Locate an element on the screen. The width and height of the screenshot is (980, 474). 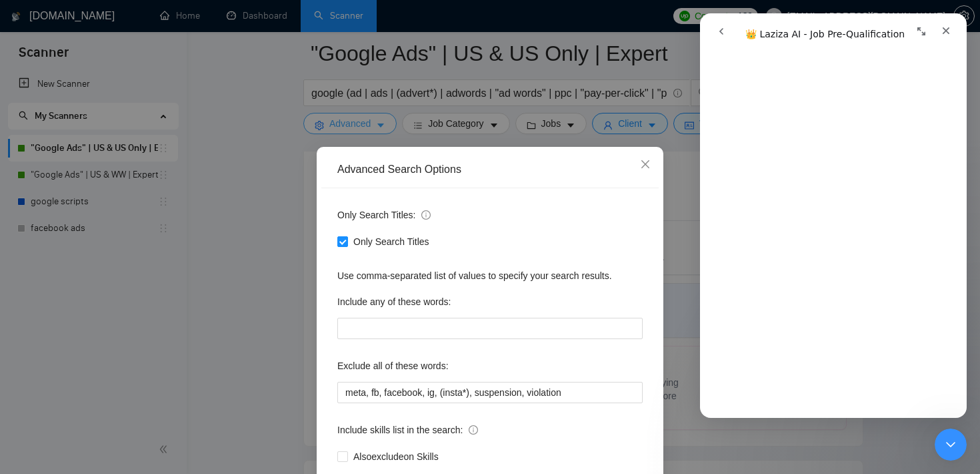
span: close is located at coordinates (645, 164).